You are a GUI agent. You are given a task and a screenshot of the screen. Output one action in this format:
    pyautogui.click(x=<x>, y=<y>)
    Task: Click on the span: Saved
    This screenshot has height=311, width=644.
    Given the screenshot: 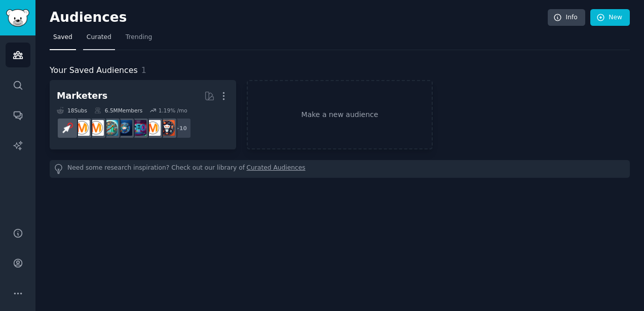 What is the action you would take?
    pyautogui.click(x=63, y=37)
    